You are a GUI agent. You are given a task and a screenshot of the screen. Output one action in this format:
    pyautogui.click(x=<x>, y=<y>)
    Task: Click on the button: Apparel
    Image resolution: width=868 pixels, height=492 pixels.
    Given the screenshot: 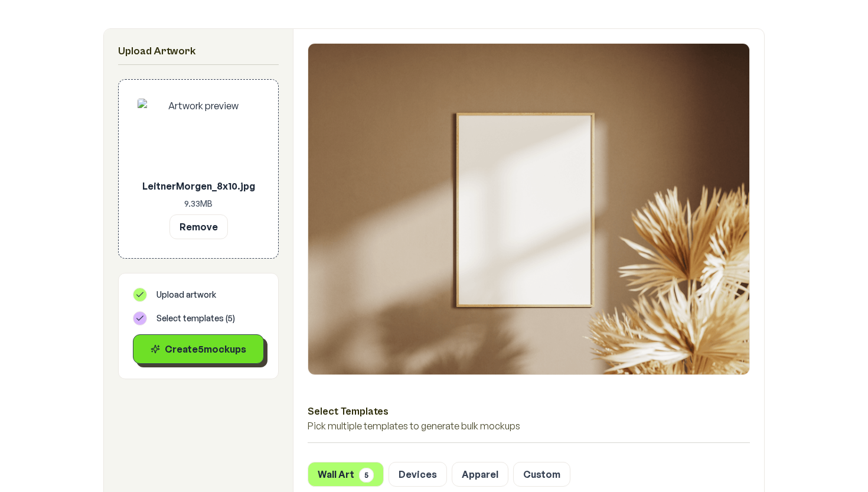 What is the action you would take?
    pyautogui.click(x=480, y=474)
    